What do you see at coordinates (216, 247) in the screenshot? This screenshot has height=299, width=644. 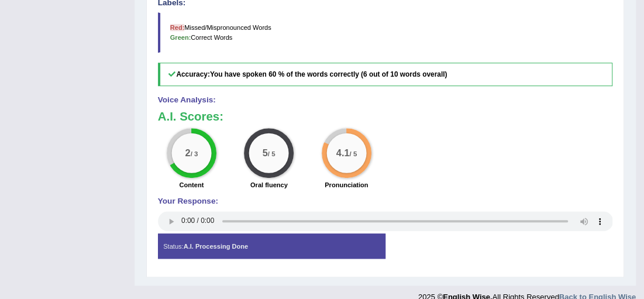 I see `strong: A.I. Processing Done` at bounding box center [216, 247].